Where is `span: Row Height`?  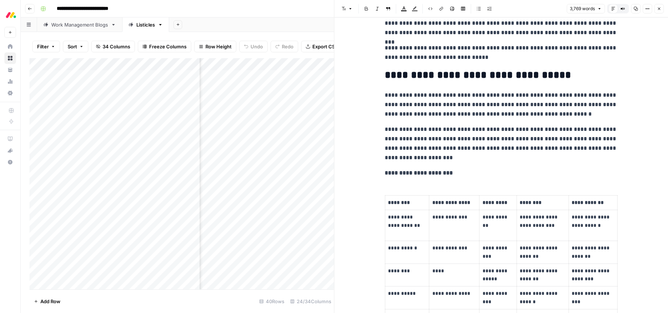 span: Row Height is located at coordinates (219, 47).